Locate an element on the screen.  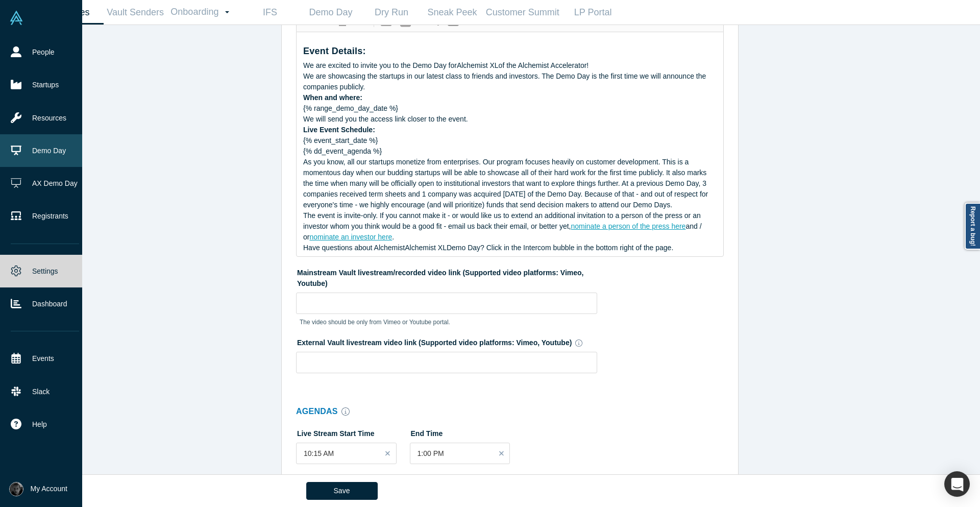
span: Have questions about Alchemist is located at coordinates (353, 247).